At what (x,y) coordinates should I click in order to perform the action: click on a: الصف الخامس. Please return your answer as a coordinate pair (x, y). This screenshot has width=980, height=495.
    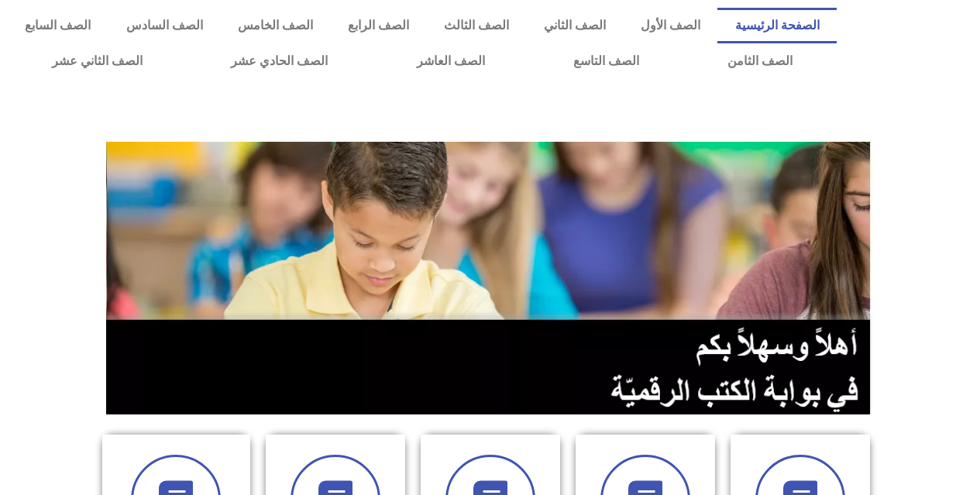
    Looking at the image, I should click on (275, 26).